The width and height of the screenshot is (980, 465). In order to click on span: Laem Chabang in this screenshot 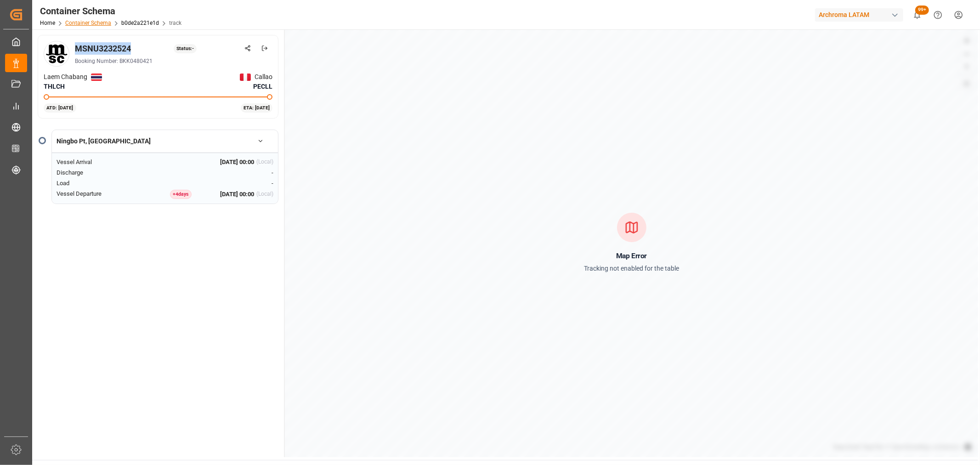, I will do `click(65, 77)`.